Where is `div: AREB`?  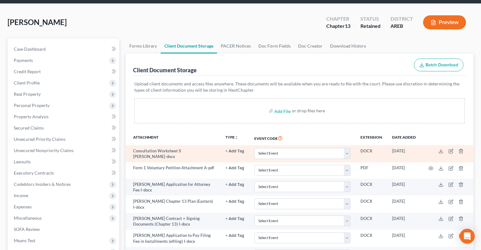 div: AREB is located at coordinates (402, 26).